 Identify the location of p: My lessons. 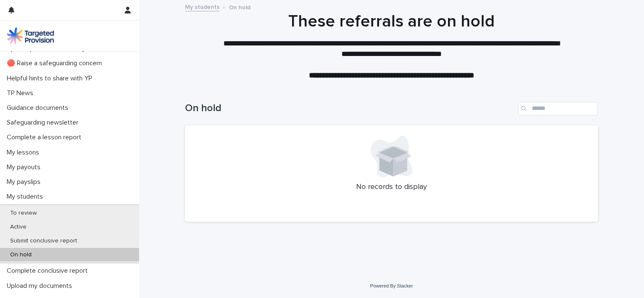
(25, 152).